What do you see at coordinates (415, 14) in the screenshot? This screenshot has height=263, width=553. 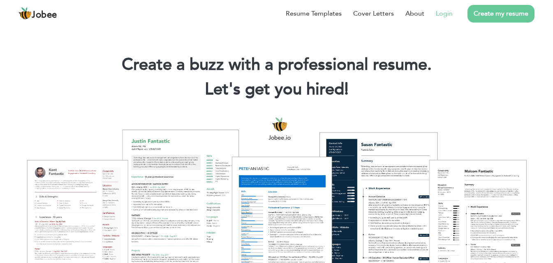 I see `a: About` at bounding box center [415, 14].